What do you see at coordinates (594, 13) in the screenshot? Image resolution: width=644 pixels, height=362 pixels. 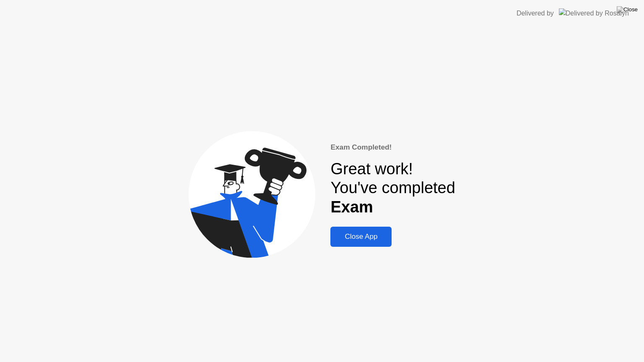 I see `img: Delivered by Rosalyn` at bounding box center [594, 13].